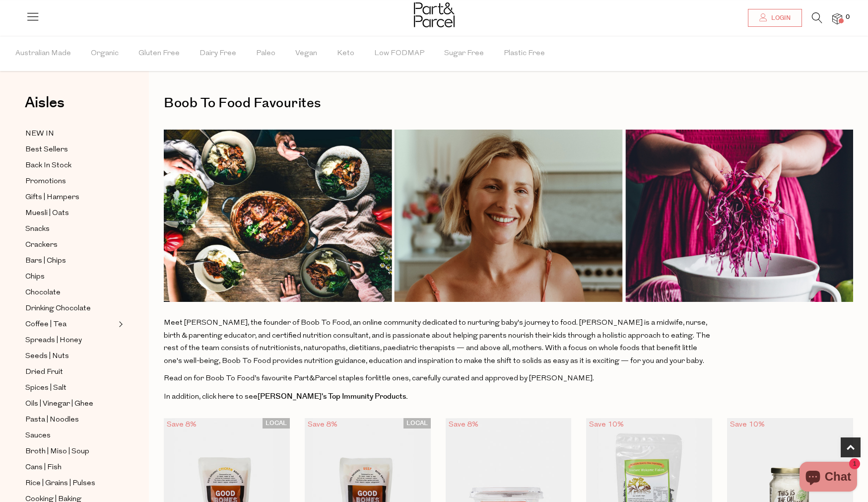  Describe the element at coordinates (37, 230) in the screenshot. I see `span: Snacks` at that location.